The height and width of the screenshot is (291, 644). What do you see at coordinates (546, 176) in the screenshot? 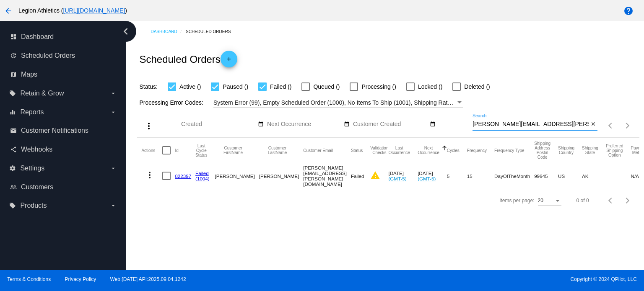
I see `mat-cell: 99645` at bounding box center [546, 176].